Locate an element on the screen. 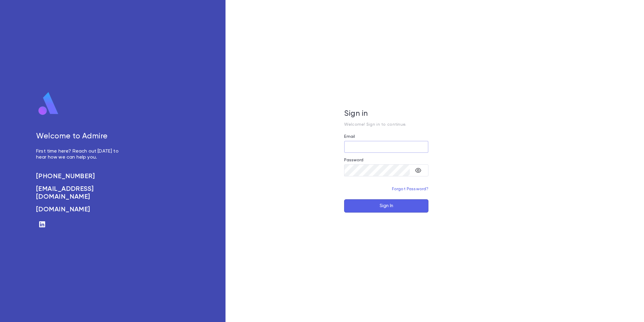  h5: Welcome to Admire is located at coordinates (81, 137).